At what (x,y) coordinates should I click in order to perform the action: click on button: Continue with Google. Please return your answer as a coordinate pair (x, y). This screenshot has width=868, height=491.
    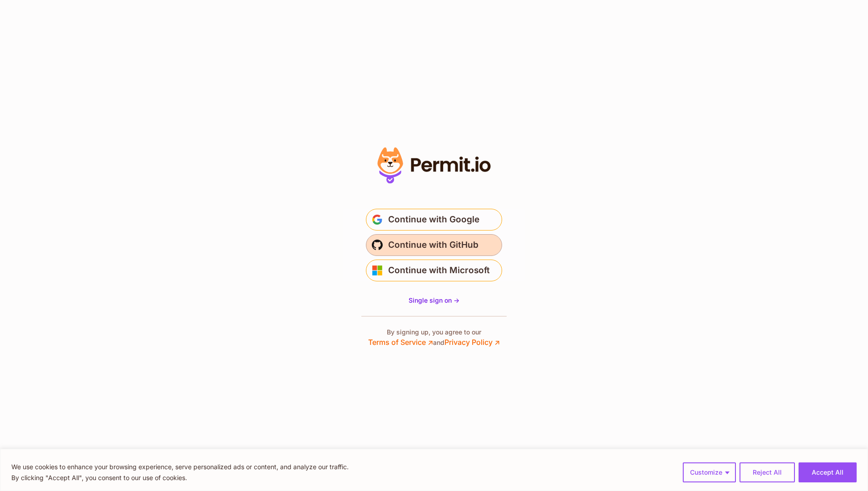
    Looking at the image, I should click on (434, 220).